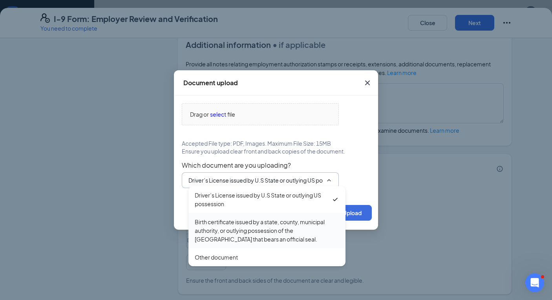  Describe the element at coordinates (199, 114) in the screenshot. I see `span: Drag or` at that location.